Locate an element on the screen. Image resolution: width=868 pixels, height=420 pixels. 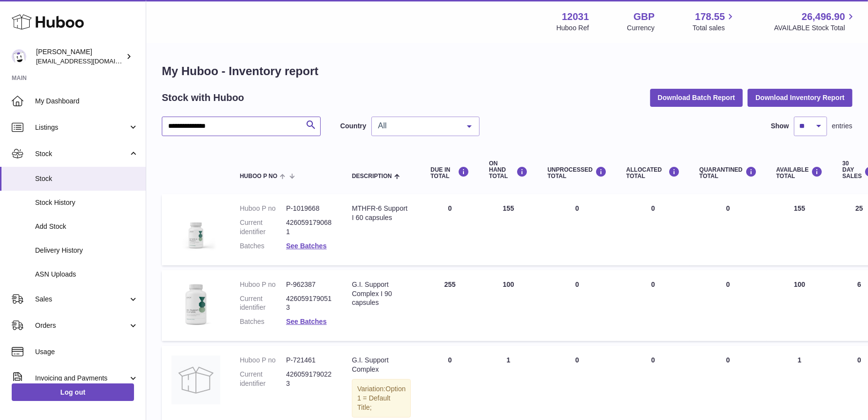
a: Log out is located at coordinates (73, 392).